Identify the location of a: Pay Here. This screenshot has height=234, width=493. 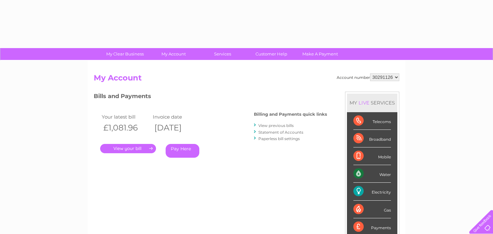
(182, 151).